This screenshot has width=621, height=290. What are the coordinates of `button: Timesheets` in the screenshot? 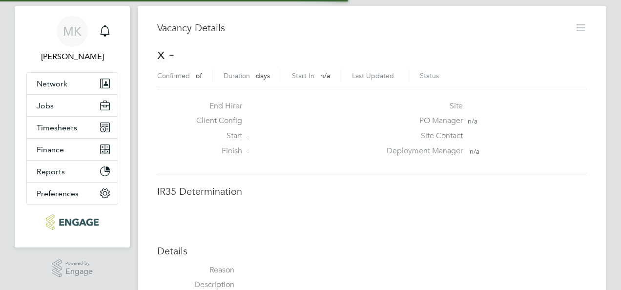 It's located at (72, 127).